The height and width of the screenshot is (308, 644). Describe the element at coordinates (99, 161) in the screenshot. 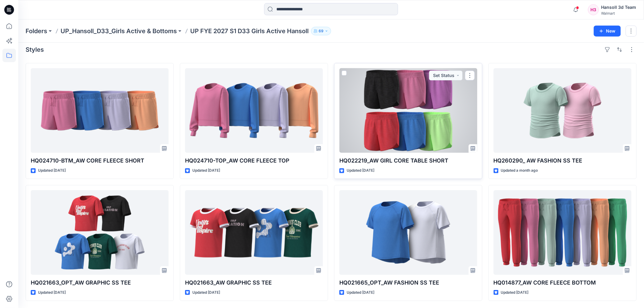

I see `p: HQ024710-BTM_AW CORE FLEECE SHORT` at that location.